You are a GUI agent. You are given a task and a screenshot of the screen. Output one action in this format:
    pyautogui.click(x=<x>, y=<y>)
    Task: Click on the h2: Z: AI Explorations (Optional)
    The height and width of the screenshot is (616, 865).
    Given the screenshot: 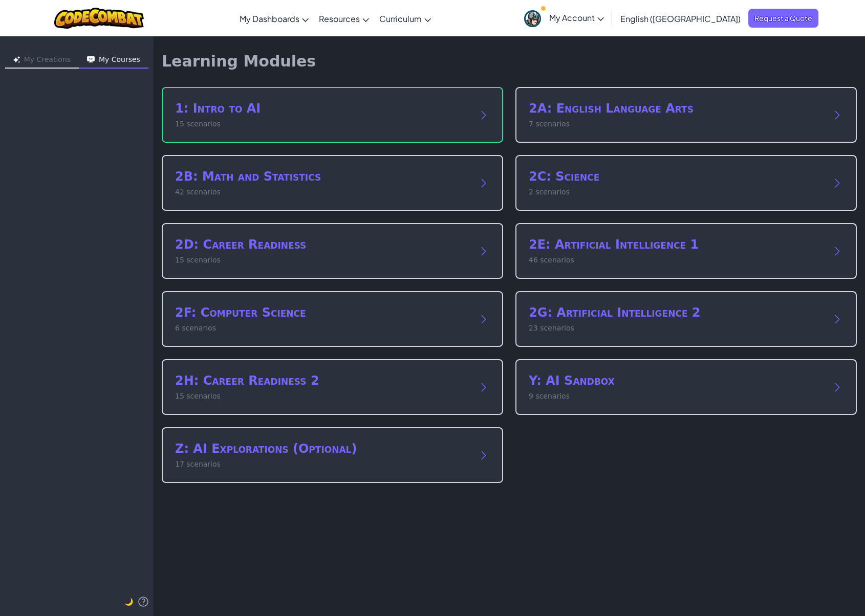 What is the action you would take?
    pyautogui.click(x=322, y=449)
    